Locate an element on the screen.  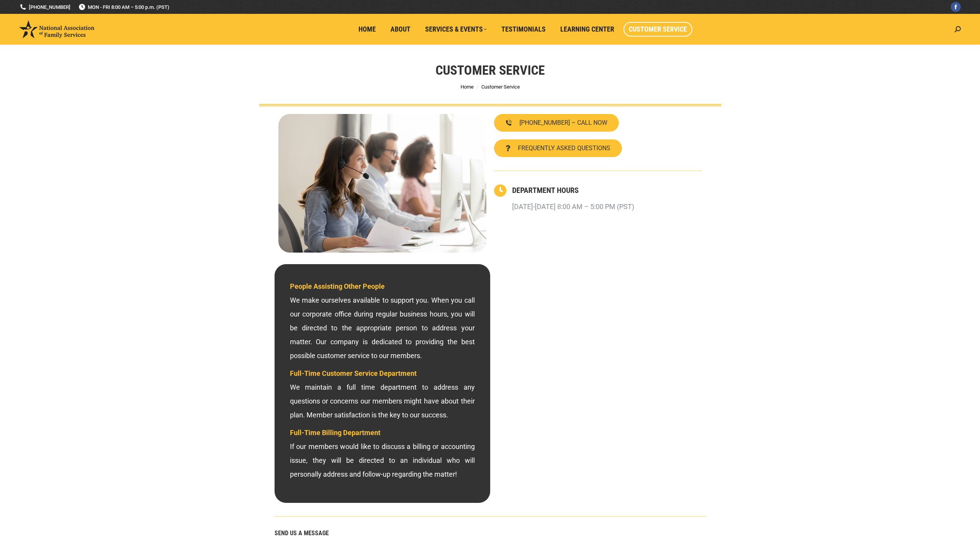
img: National Association of Family Services is located at coordinates (57, 29).